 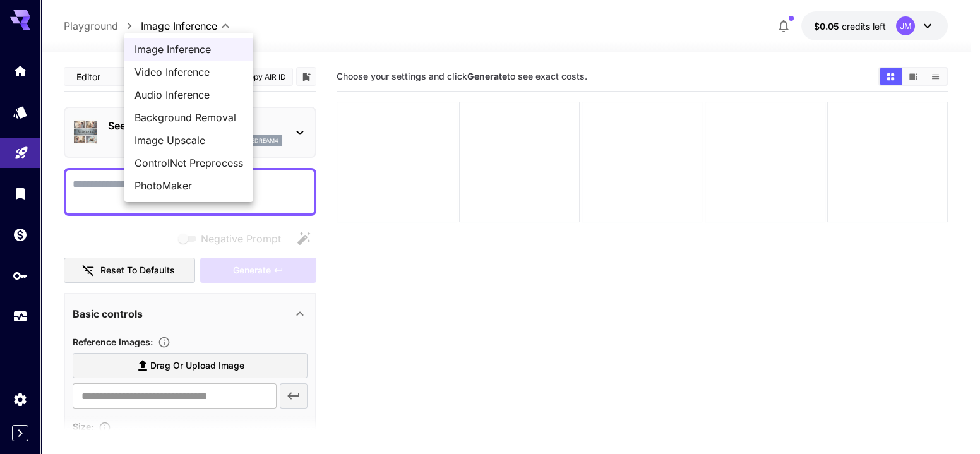 I want to click on span: PhotoMaker, so click(x=189, y=186).